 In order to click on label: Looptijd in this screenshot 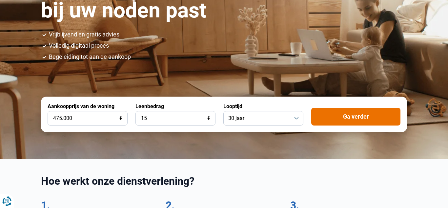, I will do `click(233, 106)`.